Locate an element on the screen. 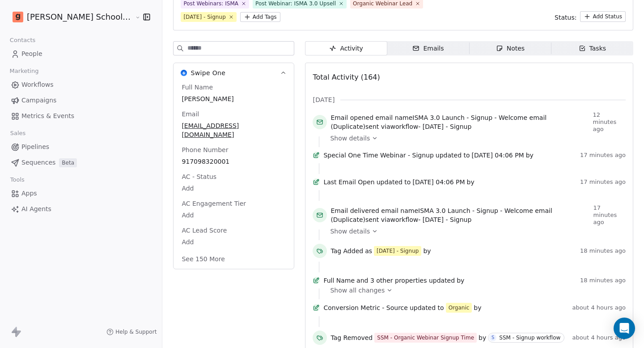 The height and width of the screenshot is (348, 644). span: Sequences is located at coordinates (38, 163).